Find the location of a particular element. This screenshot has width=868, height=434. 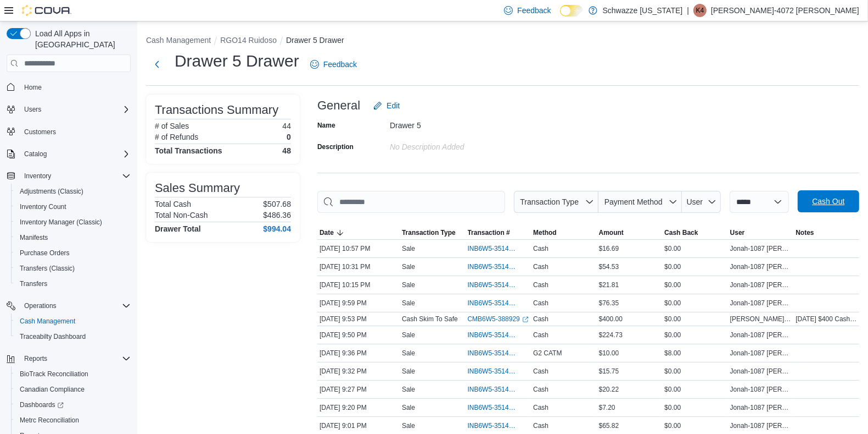

span: Manifests is located at coordinates (73, 238).